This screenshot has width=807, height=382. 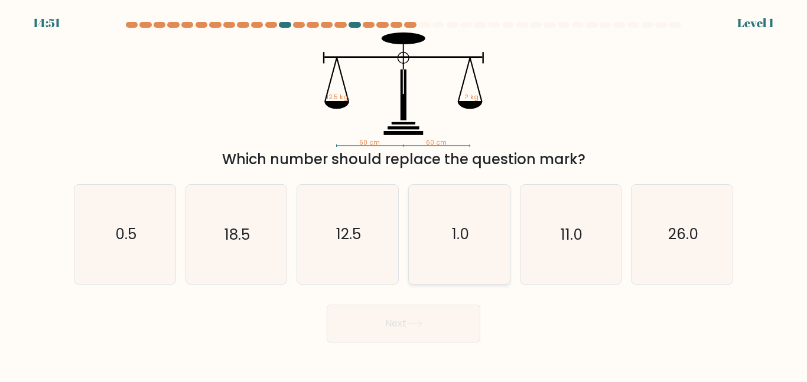 I want to click on text: 18.5, so click(x=237, y=234).